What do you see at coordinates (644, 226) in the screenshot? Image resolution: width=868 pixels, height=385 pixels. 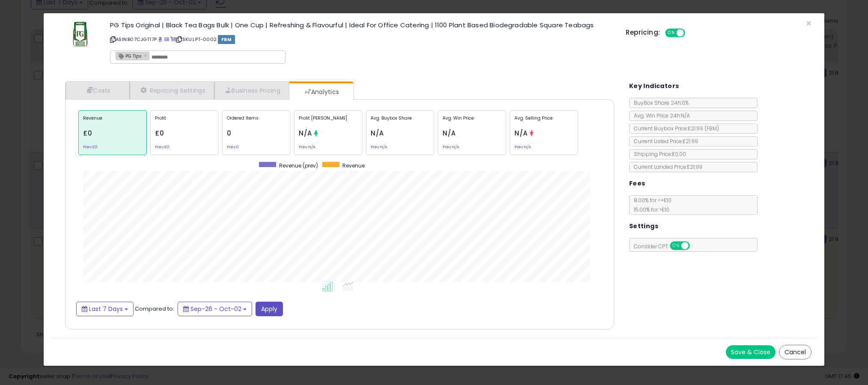 I see `h5: Settings` at bounding box center [644, 226].